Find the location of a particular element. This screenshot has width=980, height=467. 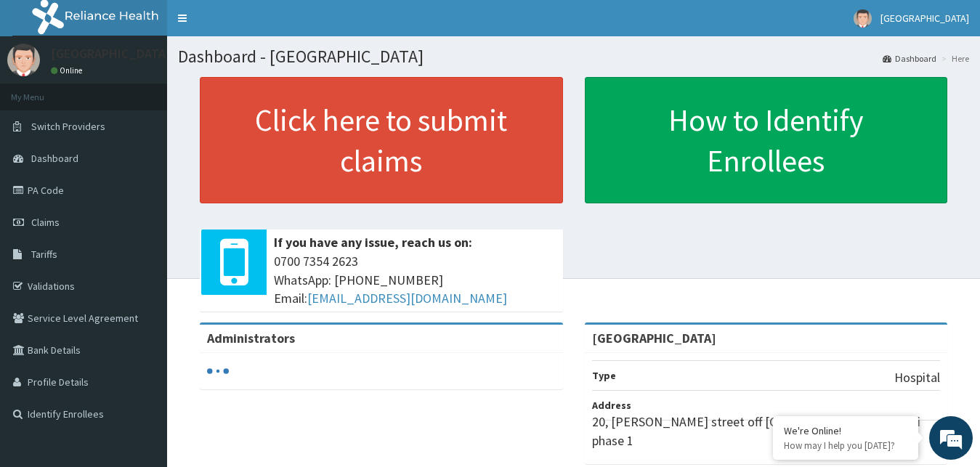

b: Administrators is located at coordinates (251, 338).